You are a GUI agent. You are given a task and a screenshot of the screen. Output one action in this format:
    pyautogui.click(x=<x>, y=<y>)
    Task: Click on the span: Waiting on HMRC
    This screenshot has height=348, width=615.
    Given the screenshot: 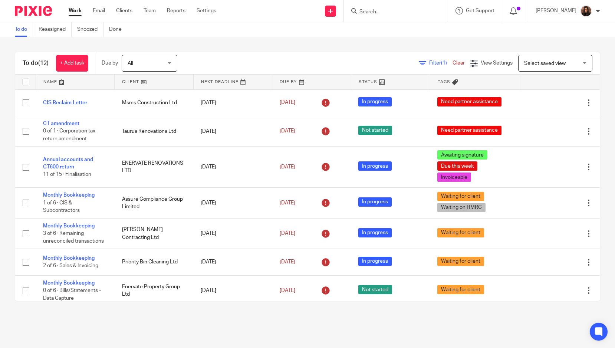 What is the action you would take?
    pyautogui.click(x=461, y=207)
    